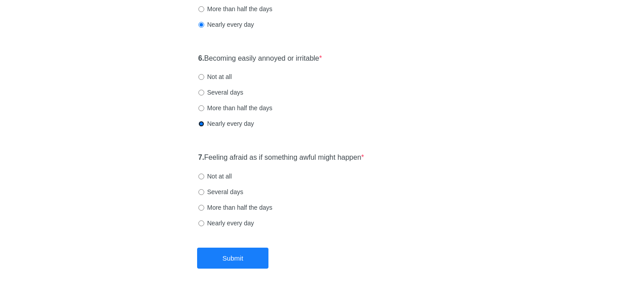 Image resolution: width=635 pixels, height=307 pixels. What do you see at coordinates (201, 157) in the screenshot?
I see `strong: 7.` at bounding box center [201, 157].